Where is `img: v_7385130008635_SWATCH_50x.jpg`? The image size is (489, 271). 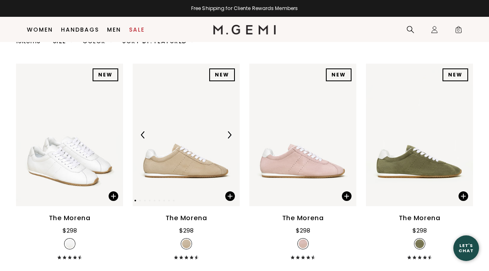 img: v_7385130008635_SWATCH_50x.jpg is located at coordinates (303, 244).